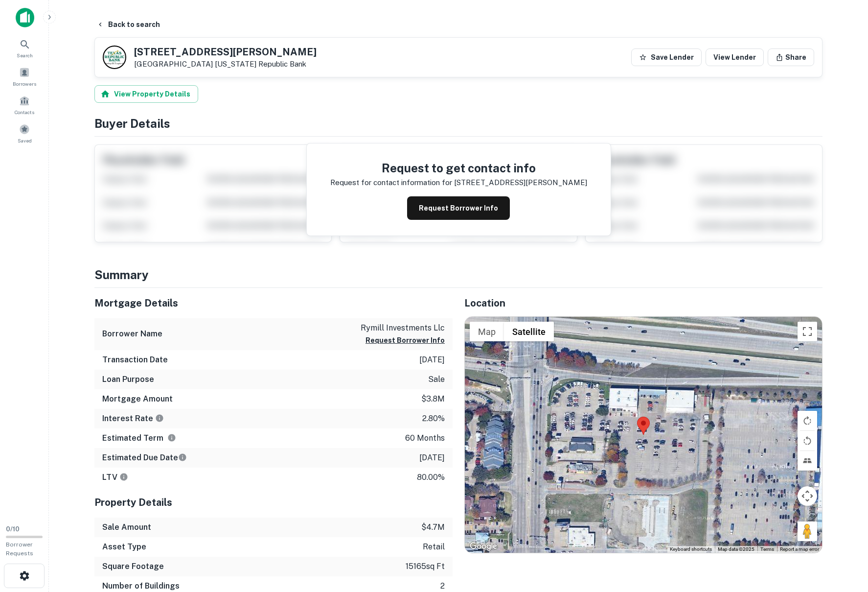  Describe the element at coordinates (24, 77) in the screenshot. I see `a: Borrowers` at that location.